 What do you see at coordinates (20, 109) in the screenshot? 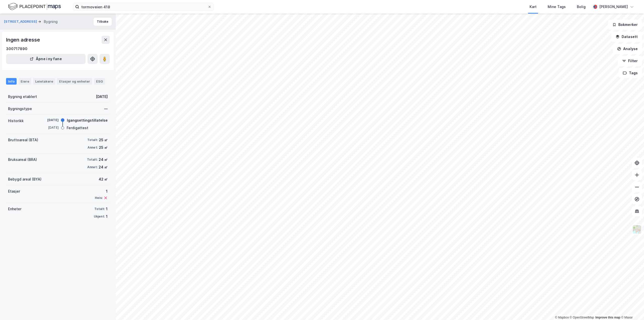
I see `div: Bygningstype` at bounding box center [20, 109].